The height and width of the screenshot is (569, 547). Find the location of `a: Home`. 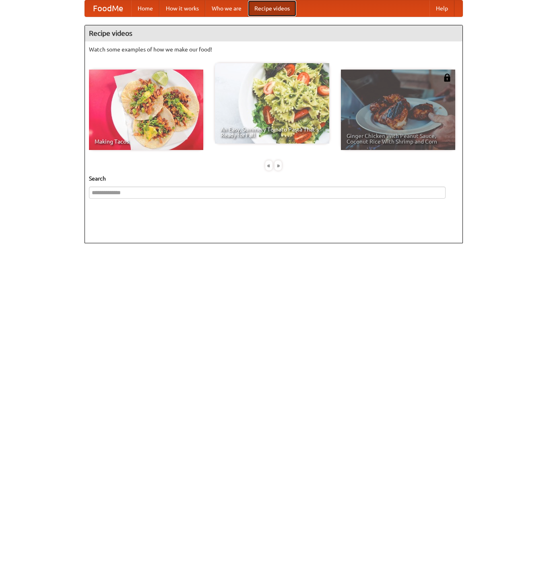

a: Home is located at coordinates (145, 8).